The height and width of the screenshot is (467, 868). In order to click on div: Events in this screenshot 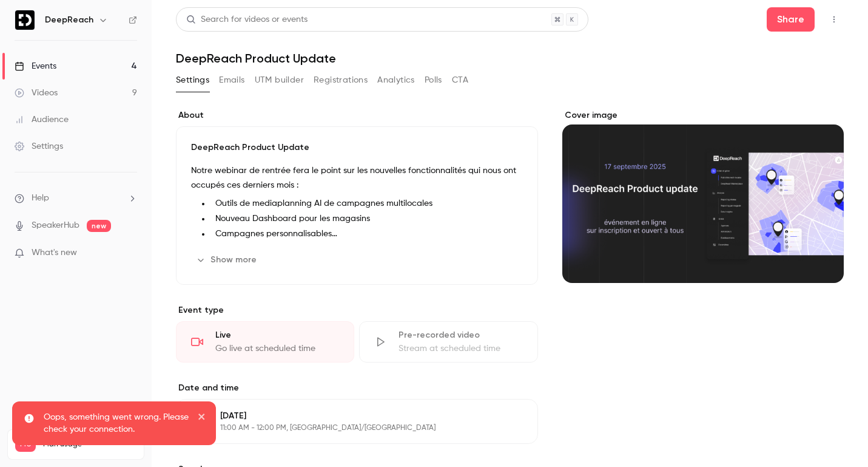, I will do `click(35, 66)`.